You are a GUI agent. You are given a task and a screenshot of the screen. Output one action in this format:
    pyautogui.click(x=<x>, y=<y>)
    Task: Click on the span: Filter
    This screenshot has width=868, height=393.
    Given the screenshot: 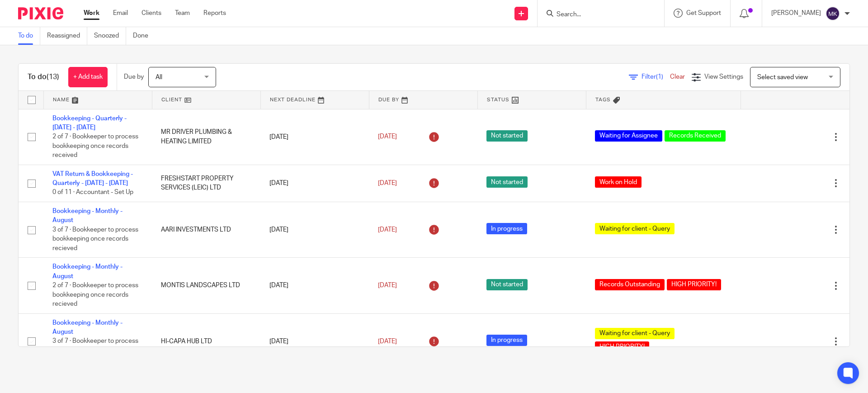 What is the action you would take?
    pyautogui.click(x=656, y=77)
    